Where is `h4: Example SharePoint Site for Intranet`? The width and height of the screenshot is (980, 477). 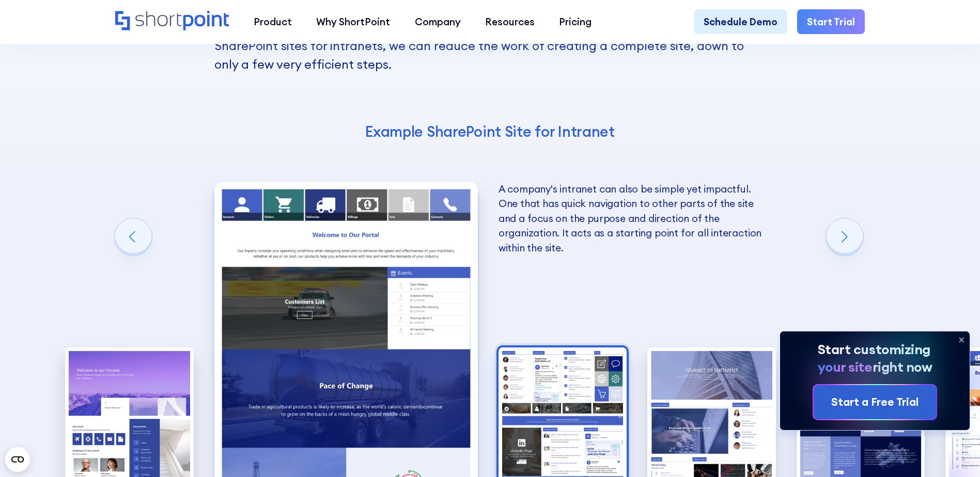
h4: Example SharePoint Site for Intranet is located at coordinates (490, 132).